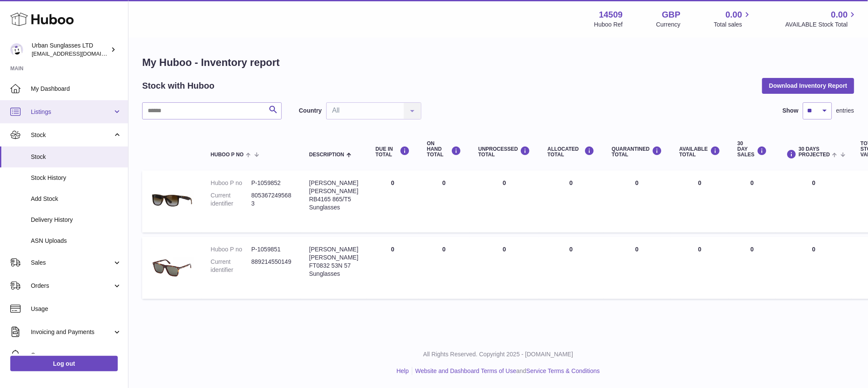 The height and width of the screenshot is (388, 868). What do you see at coordinates (700, 151) in the screenshot?
I see `div: AVAILABLE Total` at bounding box center [700, 151].